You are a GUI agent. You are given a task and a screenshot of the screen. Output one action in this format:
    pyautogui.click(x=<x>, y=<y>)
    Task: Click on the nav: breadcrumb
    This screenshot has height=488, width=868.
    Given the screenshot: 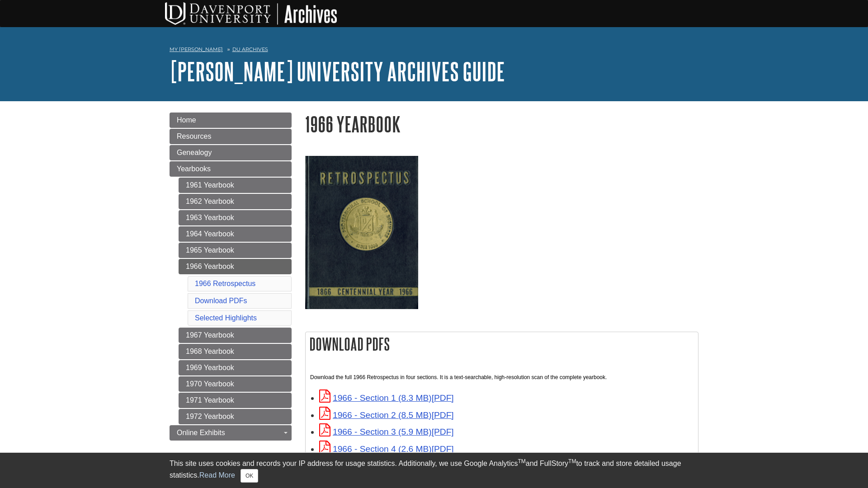 What is the action you would take?
    pyautogui.click(x=434, y=51)
    